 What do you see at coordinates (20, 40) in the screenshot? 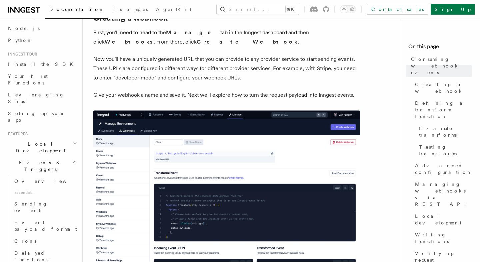
I see `span: Python` at bounding box center [20, 40].